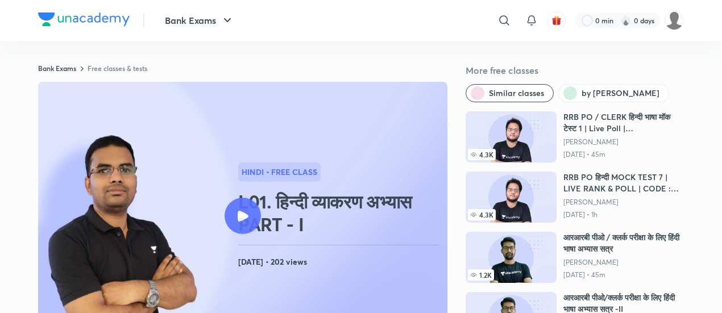 The height and width of the screenshot is (313, 722). What do you see at coordinates (199, 20) in the screenshot?
I see `button: Bank Exams` at bounding box center [199, 20].